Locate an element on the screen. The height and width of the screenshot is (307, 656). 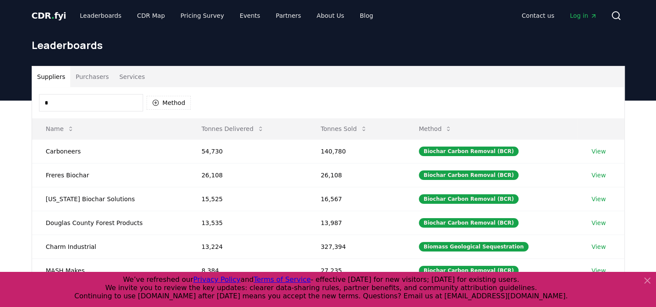
td: 13,535 is located at coordinates (247, 222).